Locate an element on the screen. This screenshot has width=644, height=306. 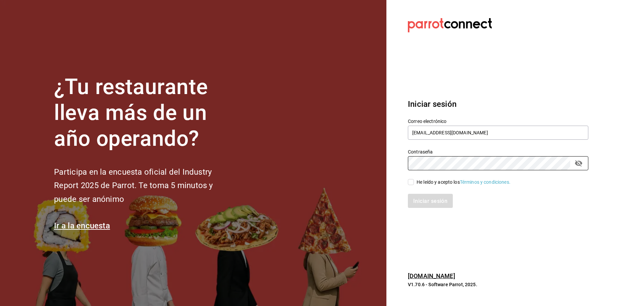
font: He leído y acepto los is located at coordinates (438, 182).